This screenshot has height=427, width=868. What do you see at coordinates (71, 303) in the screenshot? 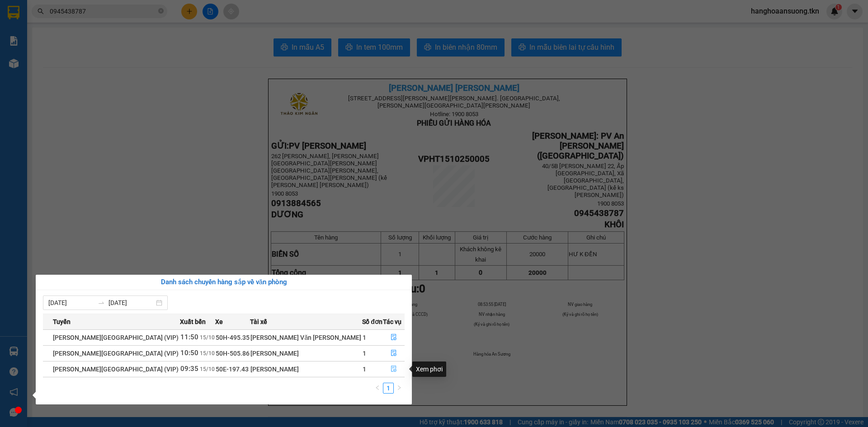
I see `input: Từ ngày` at bounding box center [71, 303].